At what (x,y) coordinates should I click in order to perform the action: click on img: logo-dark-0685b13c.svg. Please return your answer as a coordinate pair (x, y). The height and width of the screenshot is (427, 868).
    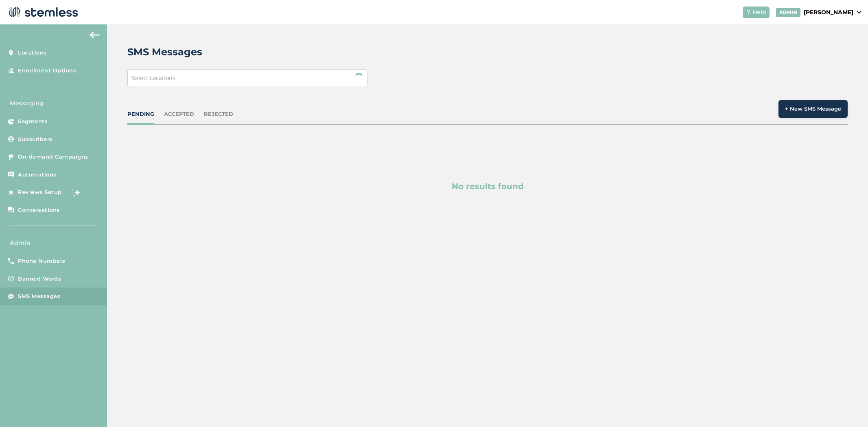
    Looking at the image, I should click on (43, 13).